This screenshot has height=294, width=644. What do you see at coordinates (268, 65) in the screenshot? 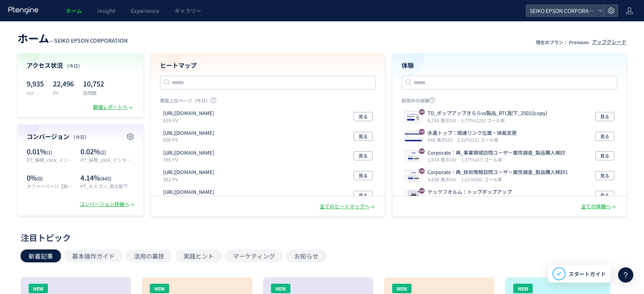
I see `h4: ヒートマップ` at bounding box center [268, 65].